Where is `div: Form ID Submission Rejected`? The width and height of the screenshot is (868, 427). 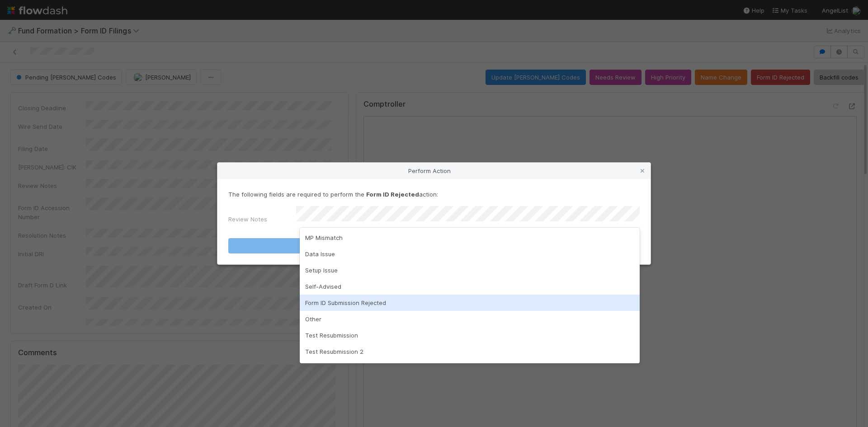
div: Form ID Submission Rejected is located at coordinates (469, 303).